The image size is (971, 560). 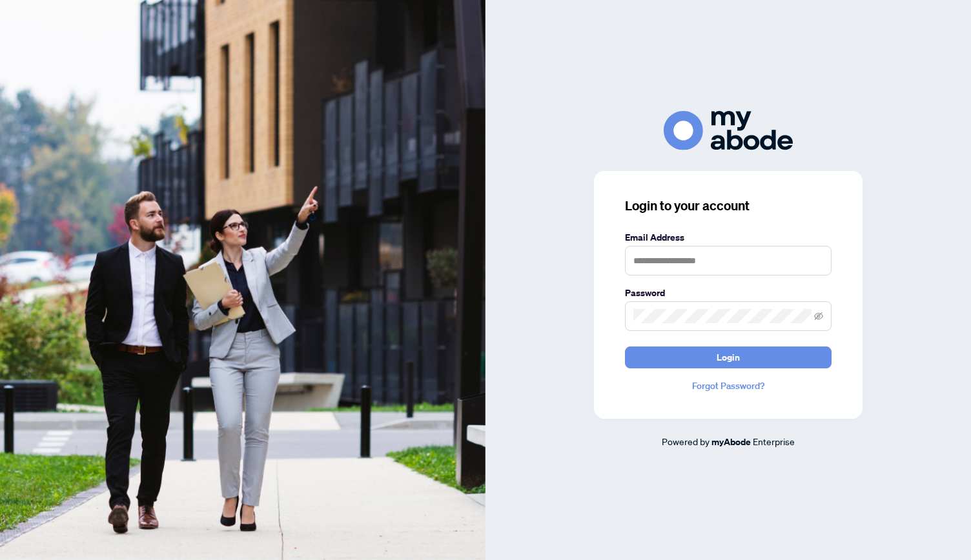 I want to click on a: Forgot Password?, so click(x=728, y=385).